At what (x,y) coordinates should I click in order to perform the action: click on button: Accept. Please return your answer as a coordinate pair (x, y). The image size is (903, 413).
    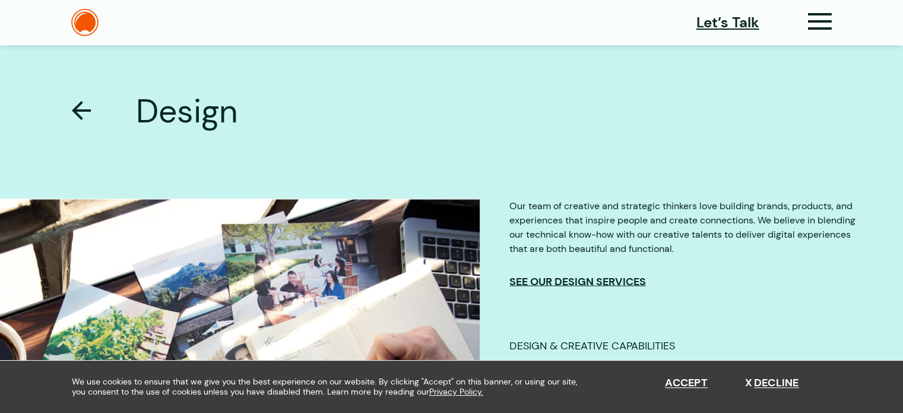
    Looking at the image, I should click on (687, 383).